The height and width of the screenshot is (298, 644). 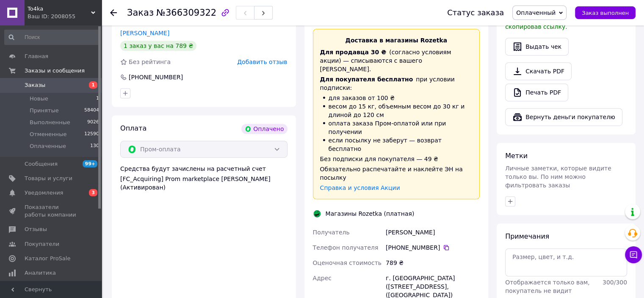 What do you see at coordinates (52, 37) in the screenshot?
I see `input: Поиск` at bounding box center [52, 37].